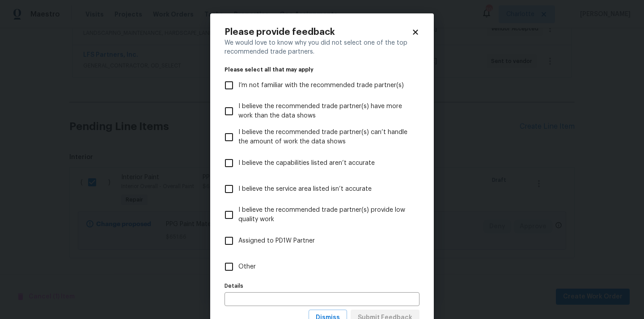 The height and width of the screenshot is (319, 644). I want to click on span: I believe the capabilities listed aren’t accurate, so click(306, 163).